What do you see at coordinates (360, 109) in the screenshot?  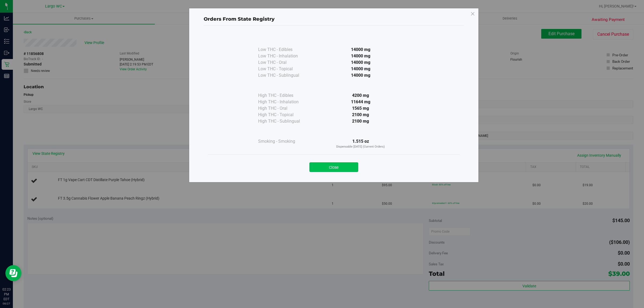 I see `div: 1565 mg` at bounding box center [360, 109].